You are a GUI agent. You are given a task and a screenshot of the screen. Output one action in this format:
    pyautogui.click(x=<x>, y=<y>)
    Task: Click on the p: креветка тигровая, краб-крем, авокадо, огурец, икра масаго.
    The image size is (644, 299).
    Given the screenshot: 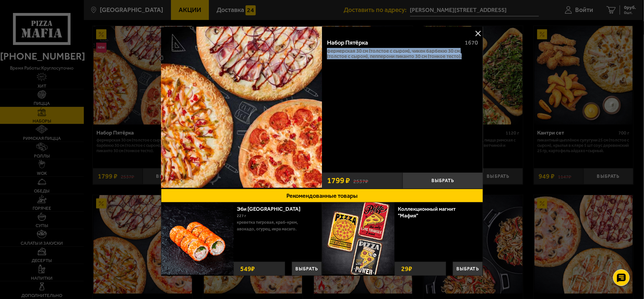 What is the action you would take?
    pyautogui.click(x=277, y=226)
    